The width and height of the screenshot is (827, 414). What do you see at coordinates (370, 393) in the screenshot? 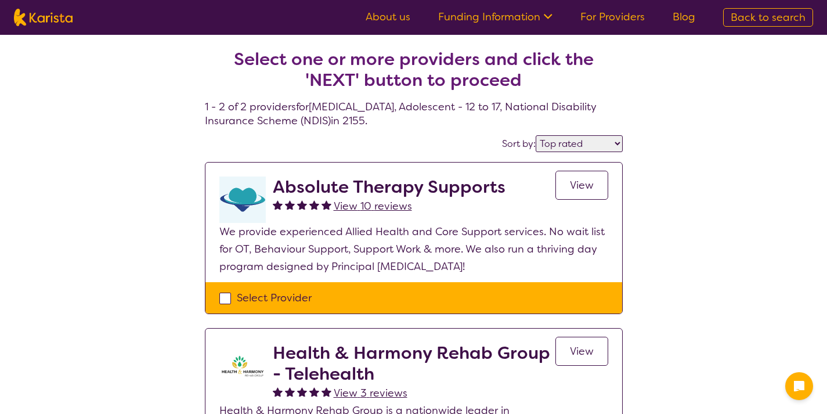
I see `span: View 3 reviews` at bounding box center [370, 393].